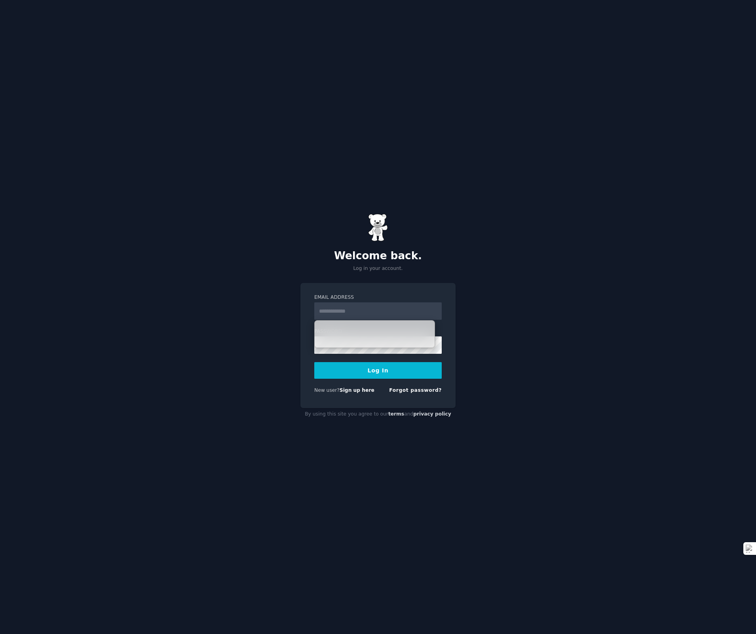  Describe the element at coordinates (327, 390) in the screenshot. I see `span: New user?` at that location.